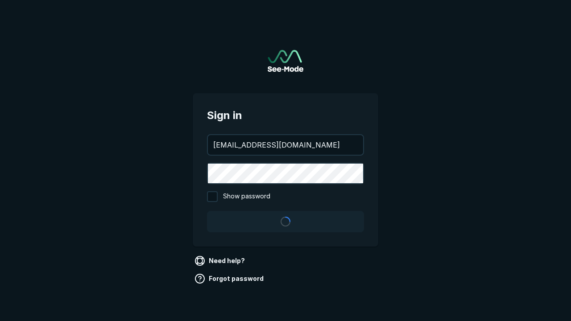 The width and height of the screenshot is (571, 321). I want to click on span: Show password, so click(247, 197).